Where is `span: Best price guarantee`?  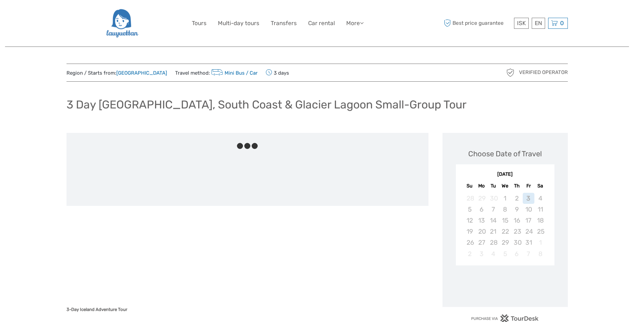 span: Best price guarantee is located at coordinates (478, 23).